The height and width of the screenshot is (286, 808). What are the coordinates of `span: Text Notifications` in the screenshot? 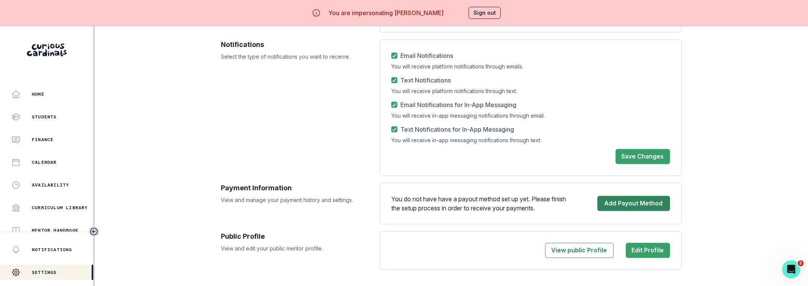 It's located at (425, 80).